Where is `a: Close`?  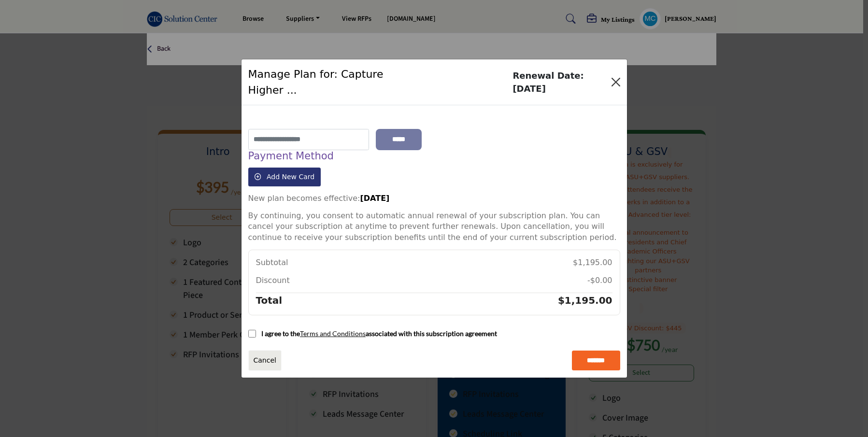 a: Close is located at coordinates (264, 360).